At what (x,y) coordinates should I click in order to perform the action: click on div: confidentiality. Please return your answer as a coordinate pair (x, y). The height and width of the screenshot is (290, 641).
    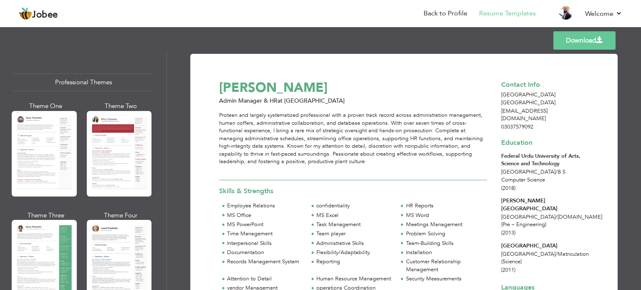
    Looking at the image, I should click on (354, 206).